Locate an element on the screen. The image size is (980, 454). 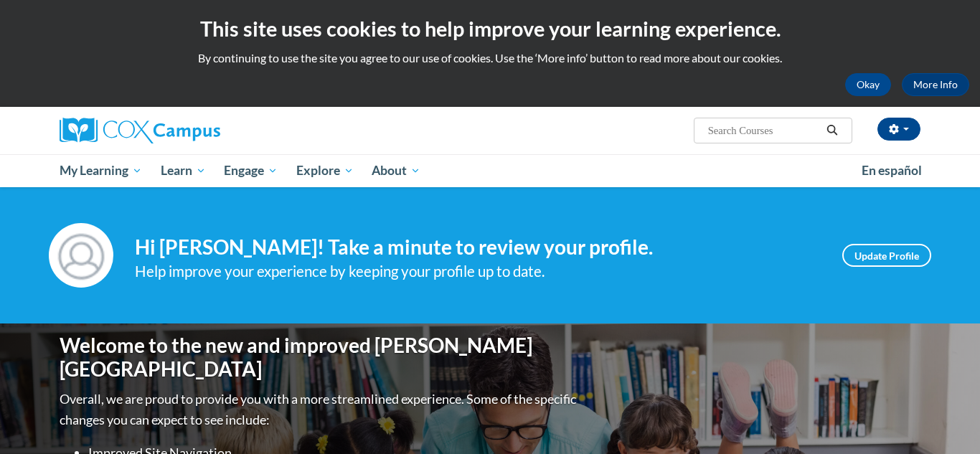
a: About is located at coordinates (397, 171).